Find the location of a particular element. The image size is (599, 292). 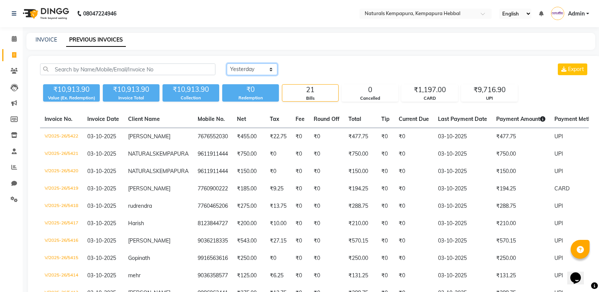

span: Client Name is located at coordinates (144, 119).